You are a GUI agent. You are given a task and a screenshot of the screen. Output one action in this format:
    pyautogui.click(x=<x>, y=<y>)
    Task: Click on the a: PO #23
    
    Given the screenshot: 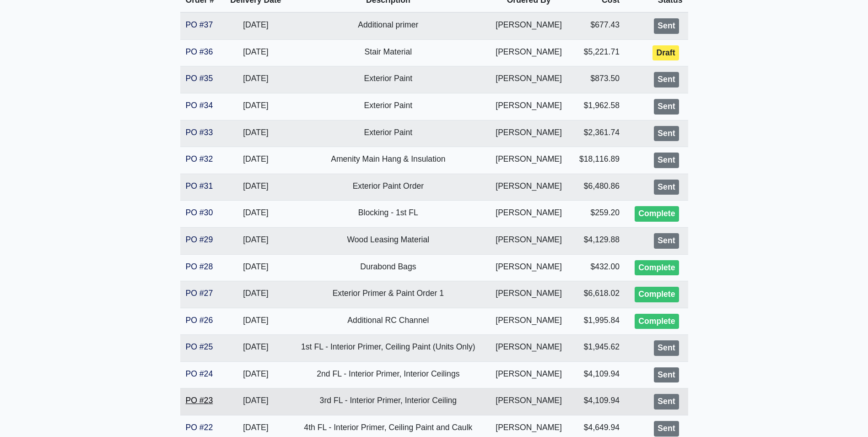 What is the action you would take?
    pyautogui.click(x=200, y=401)
    